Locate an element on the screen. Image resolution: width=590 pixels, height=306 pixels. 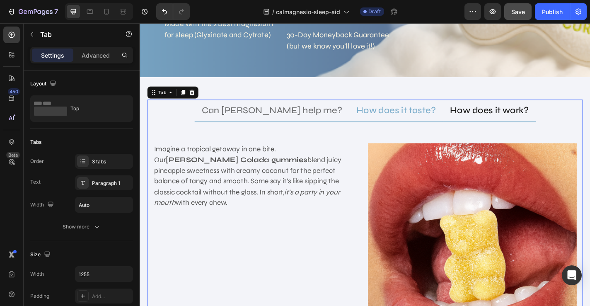
p: How does it work? is located at coordinates (385, 96).